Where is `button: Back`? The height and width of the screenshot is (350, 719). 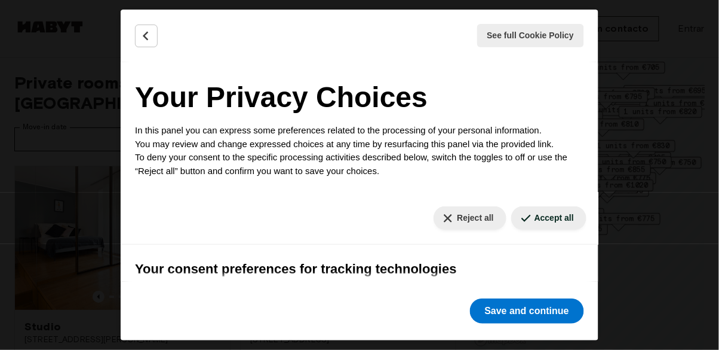
button: Back is located at coordinates (146, 36).